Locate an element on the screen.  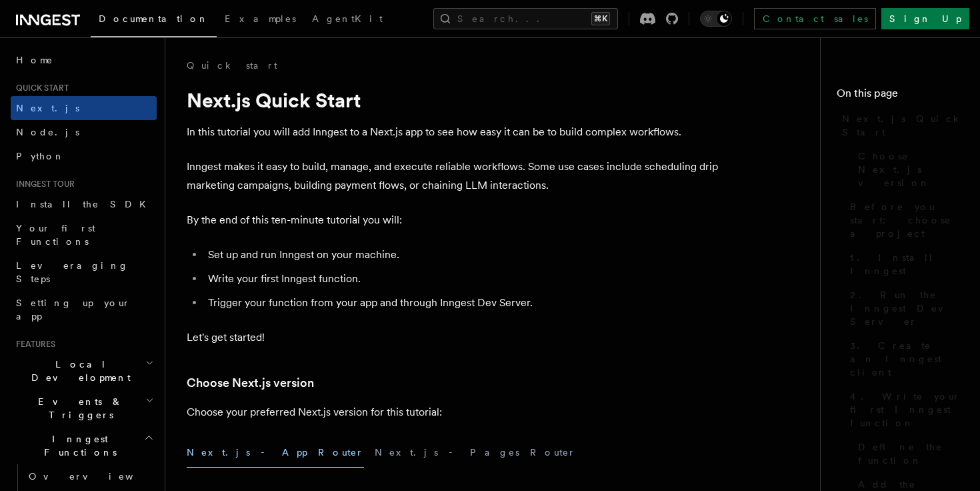
kbd: ⌘K is located at coordinates (600, 18).